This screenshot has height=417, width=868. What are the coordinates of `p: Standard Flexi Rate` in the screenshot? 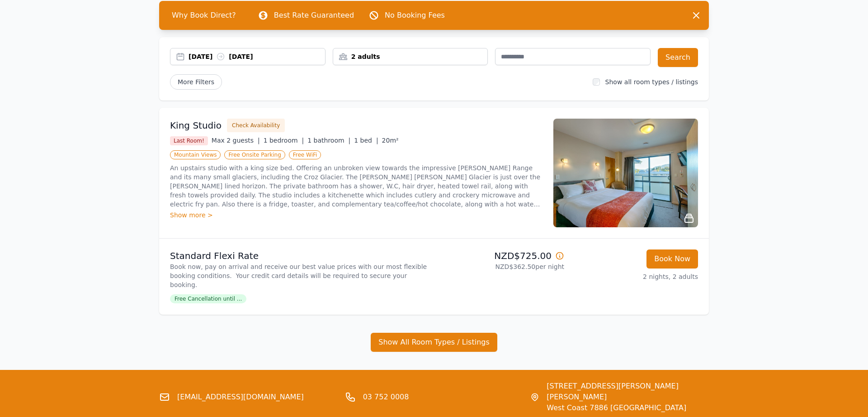 It's located at (300, 256).